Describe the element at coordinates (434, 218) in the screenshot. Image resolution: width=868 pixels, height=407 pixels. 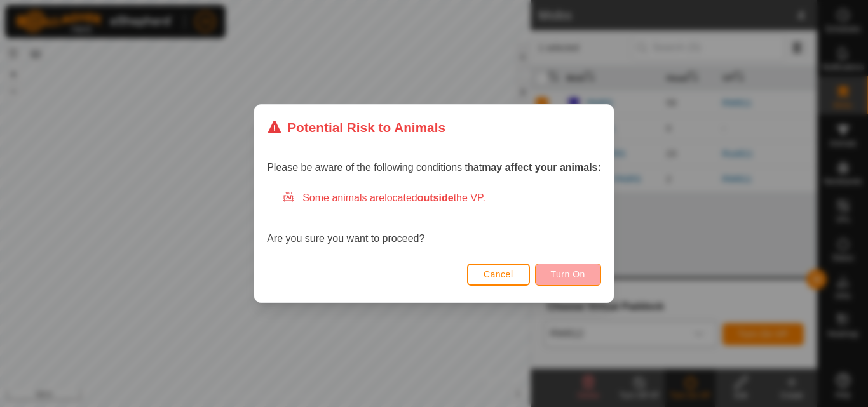
I see `div: Are you sure you want to proceed?` at that location.